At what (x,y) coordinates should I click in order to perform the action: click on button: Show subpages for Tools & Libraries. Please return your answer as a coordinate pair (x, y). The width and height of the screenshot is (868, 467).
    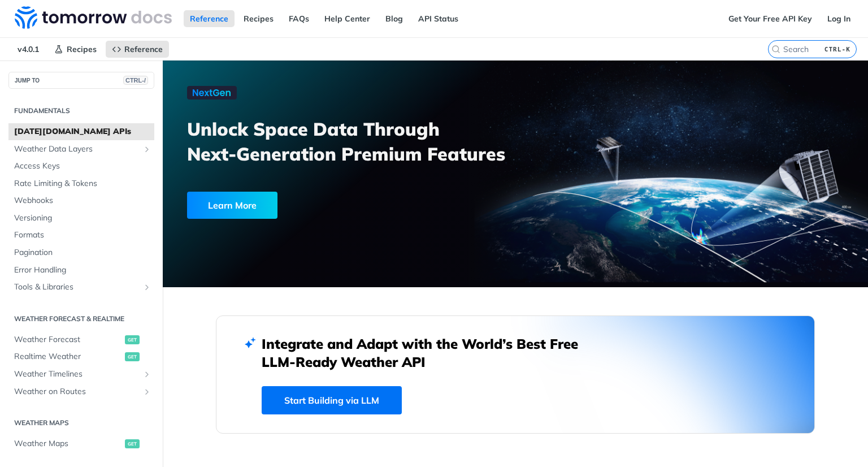
    Looking at the image, I should click on (147, 287).